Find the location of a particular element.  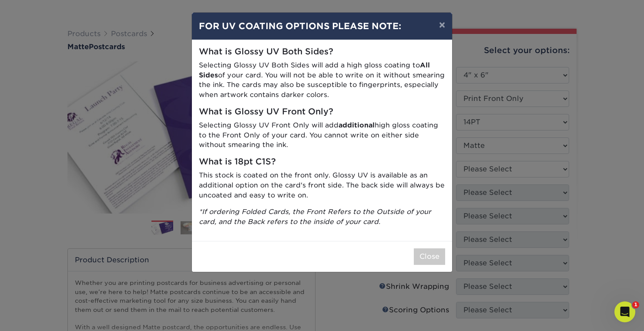

span: 1 is located at coordinates (636, 305).